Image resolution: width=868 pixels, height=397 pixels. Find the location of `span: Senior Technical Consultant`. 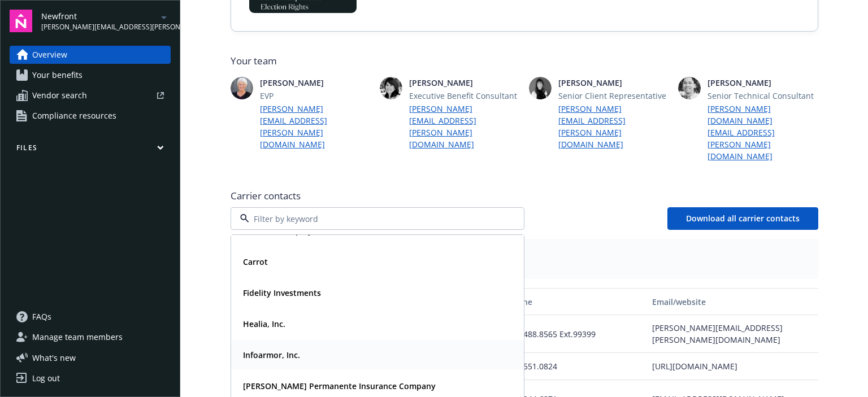

span: Senior Technical Consultant is located at coordinates (763, 96).